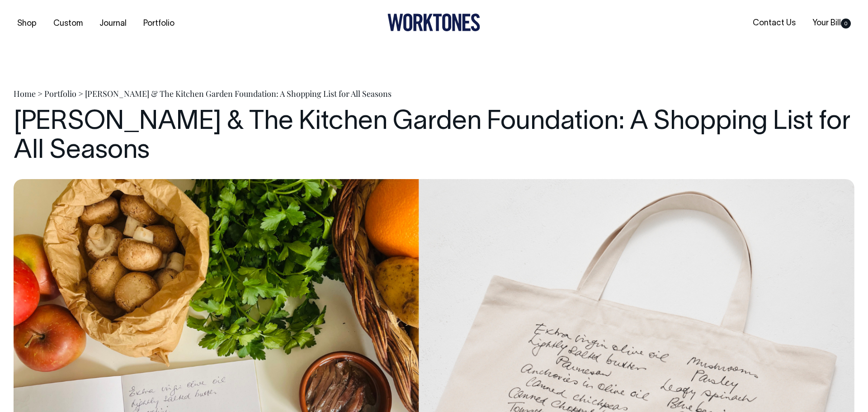  What do you see at coordinates (68, 23) in the screenshot?
I see `a: Custom` at bounding box center [68, 23].